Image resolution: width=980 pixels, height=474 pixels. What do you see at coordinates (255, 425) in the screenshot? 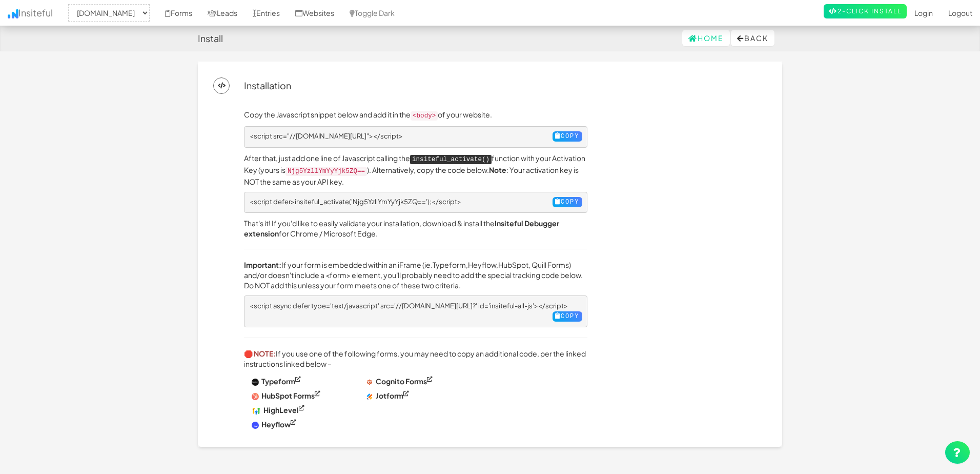
I see `img: fX4Dg6xjN5AY=` at bounding box center [255, 425].